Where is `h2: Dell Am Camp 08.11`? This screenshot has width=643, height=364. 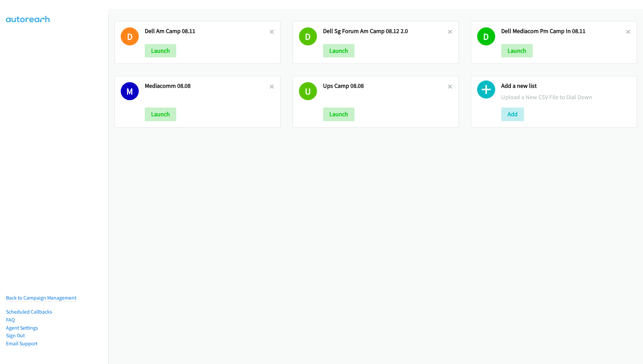 h2: Dell Am Camp 08.11 is located at coordinates (207, 31).